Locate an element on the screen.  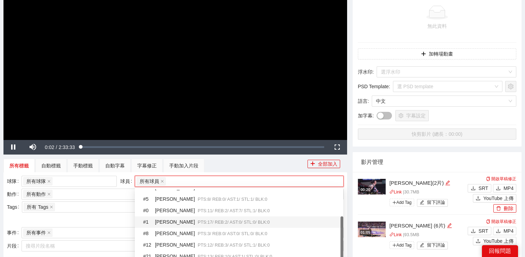
div: 手動標籤 is located at coordinates (83, 166).